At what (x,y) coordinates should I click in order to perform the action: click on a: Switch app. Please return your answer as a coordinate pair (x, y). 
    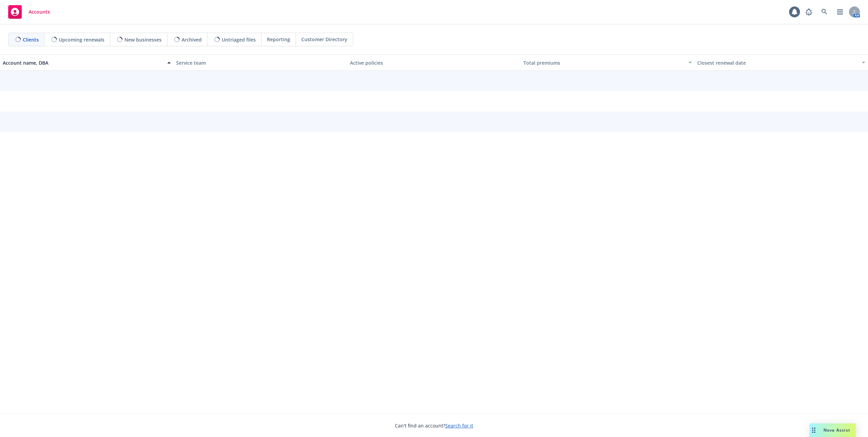
    Looking at the image, I should click on (840, 12).